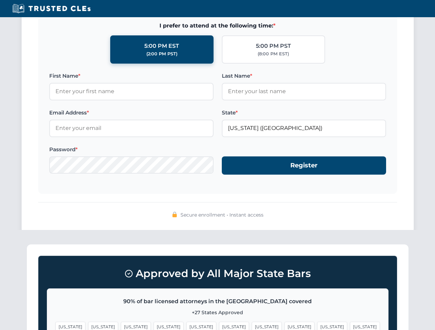  I want to click on span: I prefer to attend at the following time:, so click(217, 26).